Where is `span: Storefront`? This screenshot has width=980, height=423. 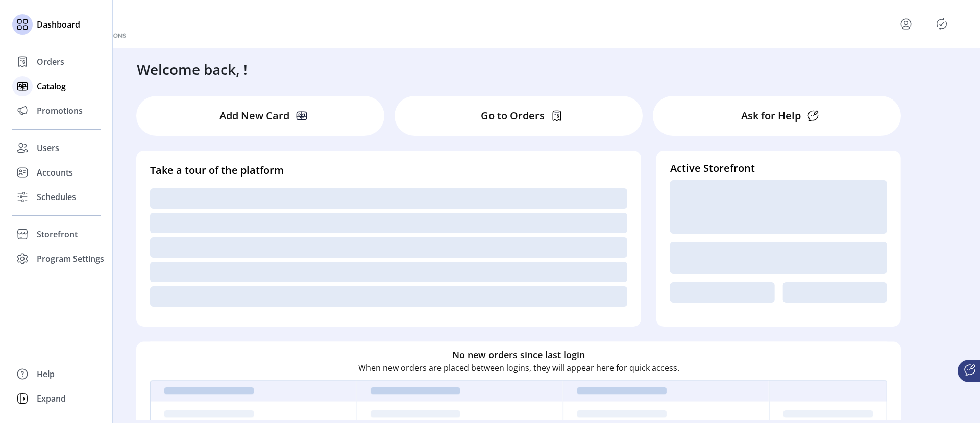
span: Storefront is located at coordinates (57, 234).